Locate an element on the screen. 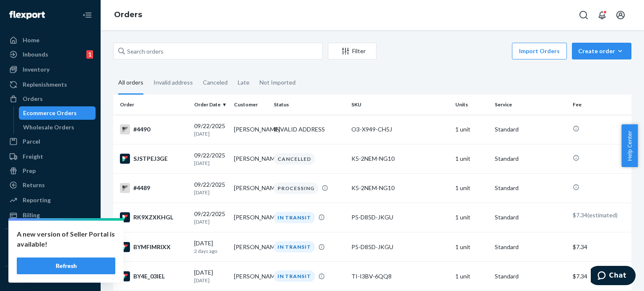 This screenshot has height=291, width=644. div: BY4E_03IEL is located at coordinates (153, 277).